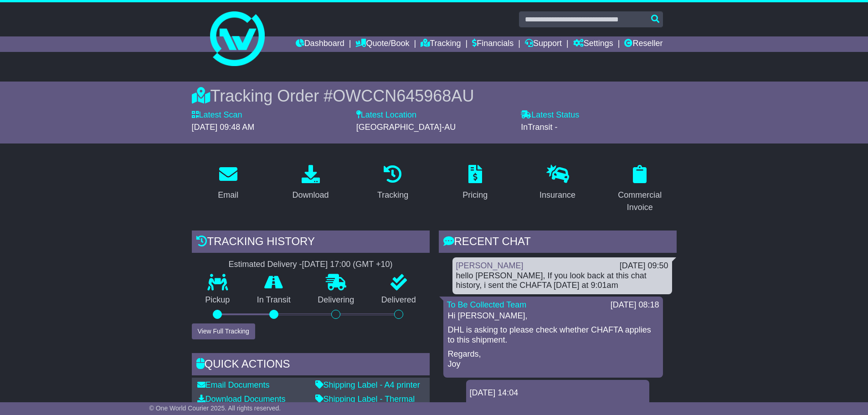 The width and height of the screenshot is (868, 415). I want to click on span: OWCCN645968AU, so click(403, 96).